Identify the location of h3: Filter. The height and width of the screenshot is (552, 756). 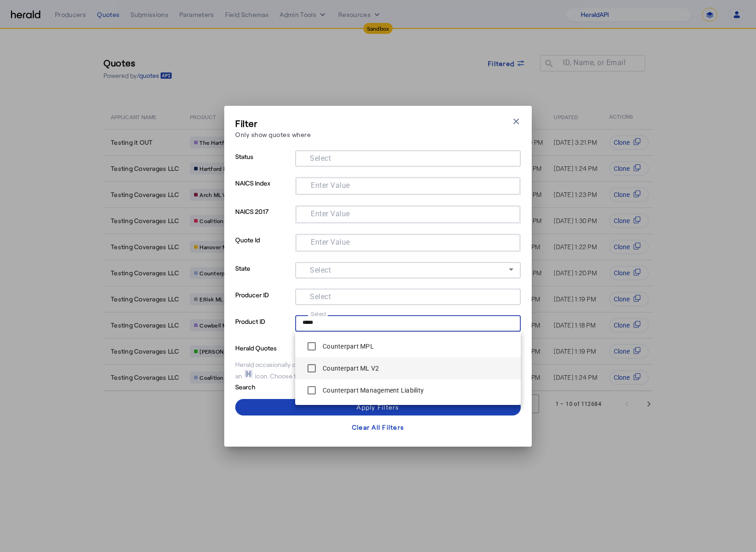
(273, 123).